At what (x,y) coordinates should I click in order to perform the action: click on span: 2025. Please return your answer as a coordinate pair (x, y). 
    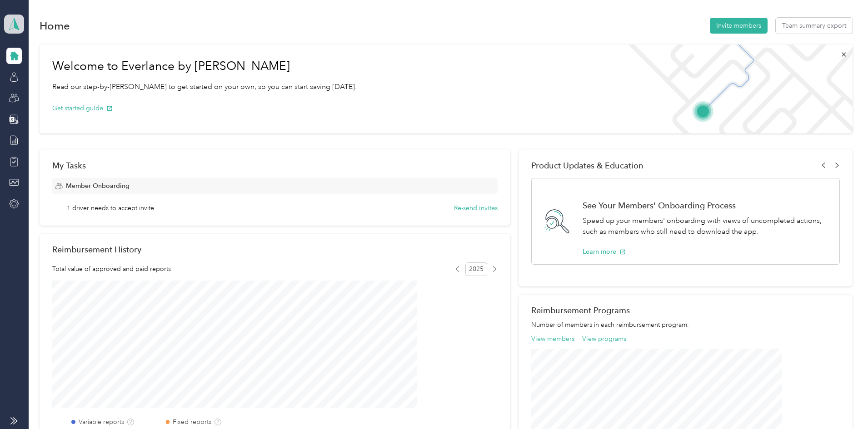
    Looking at the image, I should click on (476, 269).